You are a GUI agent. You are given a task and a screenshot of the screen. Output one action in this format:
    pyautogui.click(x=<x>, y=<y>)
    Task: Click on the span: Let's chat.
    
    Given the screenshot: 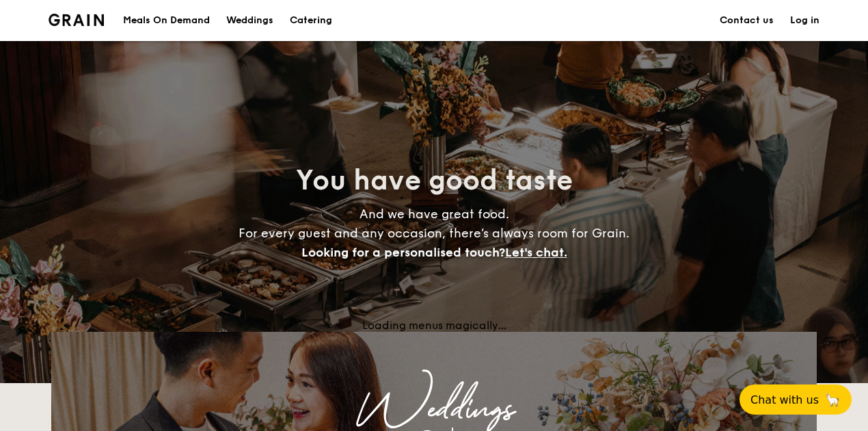 What is the action you would take?
    pyautogui.click(x=536, y=253)
    